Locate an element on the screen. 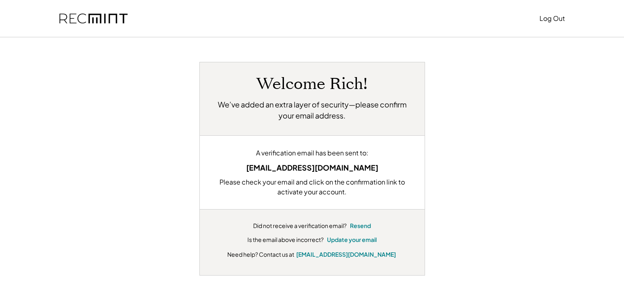 The width and height of the screenshot is (624, 285). div: Please check your email and click on the confirmation link to activate your account. is located at coordinates (312, 187).